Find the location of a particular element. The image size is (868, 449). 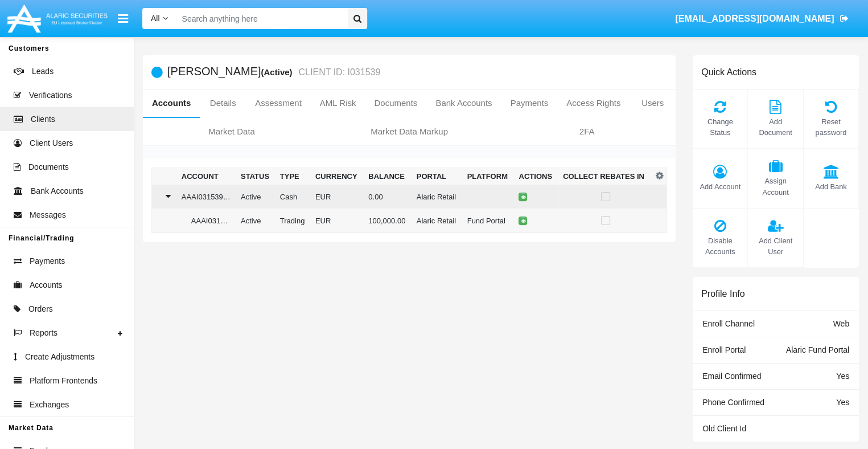

a: All is located at coordinates (159, 18).